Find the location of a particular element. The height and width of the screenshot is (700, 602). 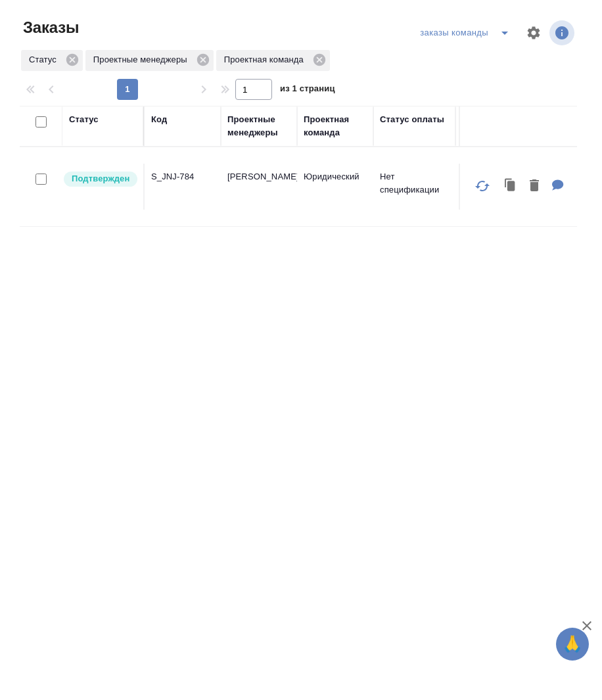

p: Проектная команда is located at coordinates (266, 60).